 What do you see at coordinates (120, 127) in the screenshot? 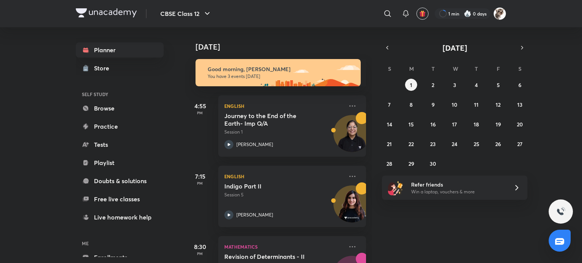
I see `a: Practice` at bounding box center [120, 127].